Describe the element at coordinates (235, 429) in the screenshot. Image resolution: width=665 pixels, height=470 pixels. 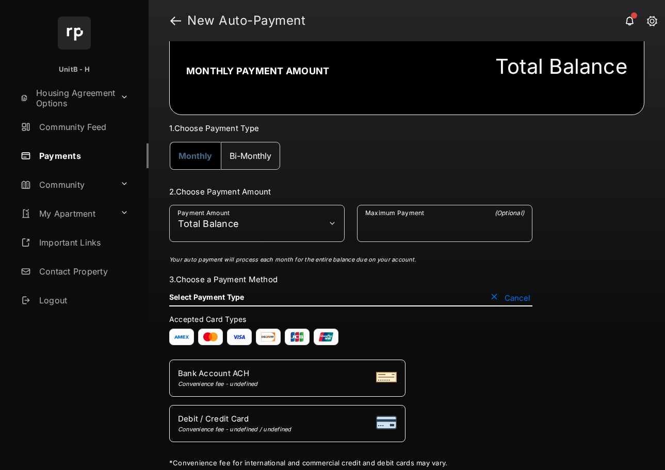
I see `div: Convenience fee - undefined / undefined` at that location.